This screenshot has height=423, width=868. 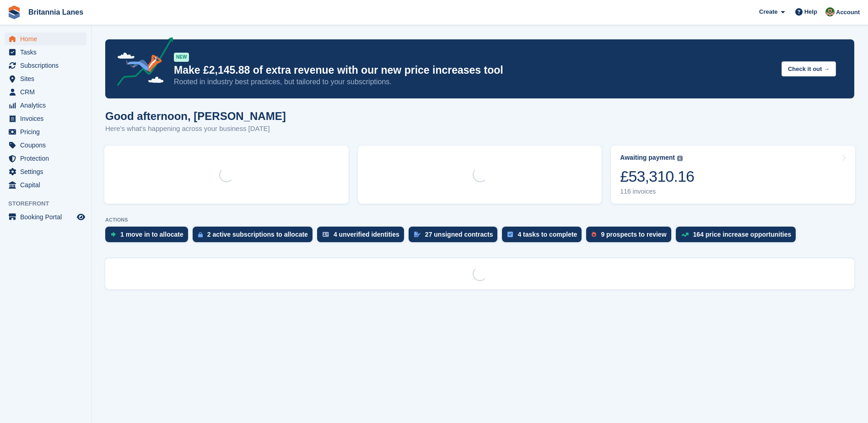 I want to click on div: 116 invoices, so click(x=657, y=191).